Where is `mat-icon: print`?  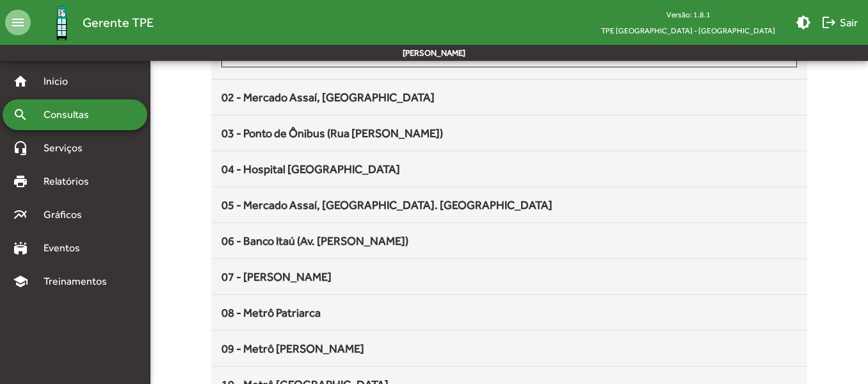 mat-icon: print is located at coordinates (21, 181).